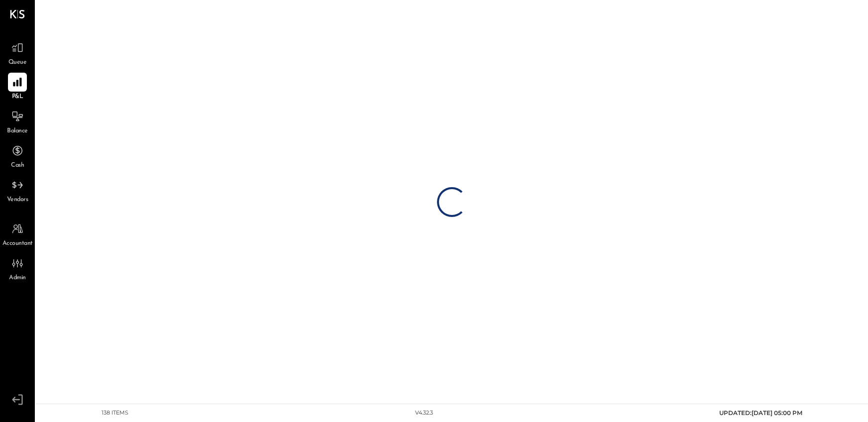  What do you see at coordinates (17, 155) in the screenshot?
I see `a: Cash` at bounding box center [17, 155].